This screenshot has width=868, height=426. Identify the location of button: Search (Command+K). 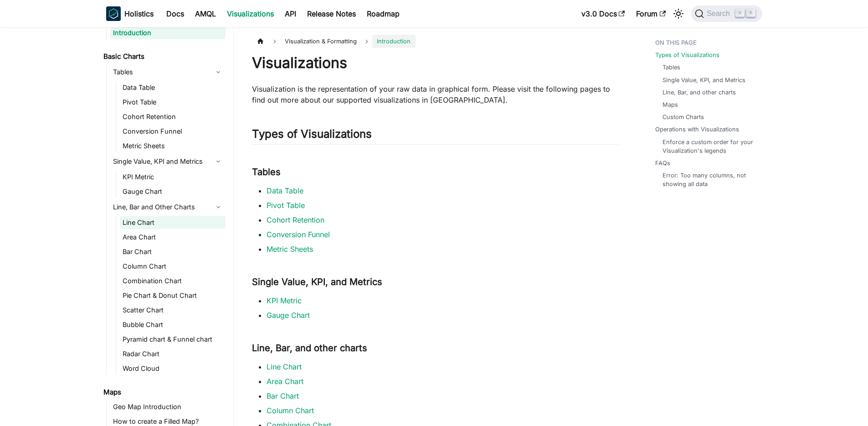
(727, 14).